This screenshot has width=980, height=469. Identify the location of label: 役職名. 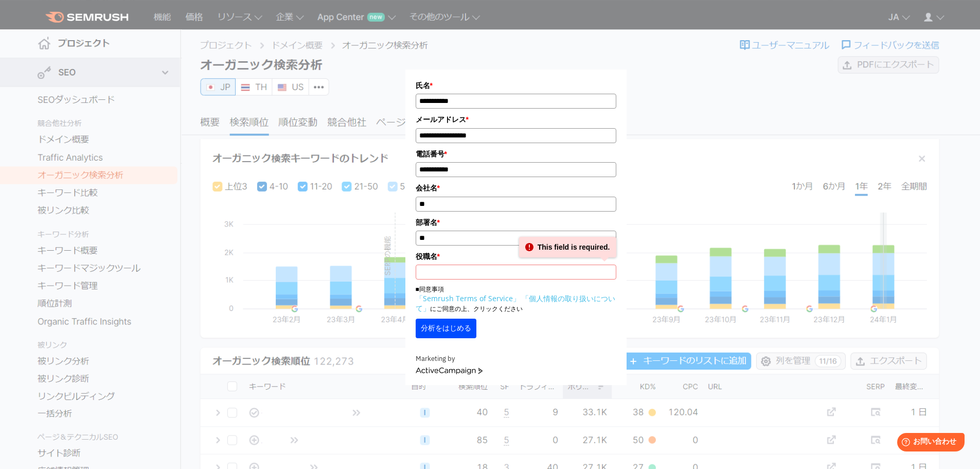
(516, 257).